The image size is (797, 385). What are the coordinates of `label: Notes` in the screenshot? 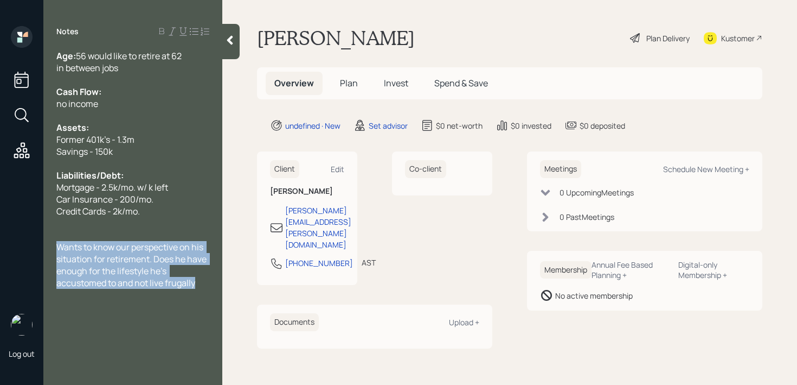 It's located at (67, 31).